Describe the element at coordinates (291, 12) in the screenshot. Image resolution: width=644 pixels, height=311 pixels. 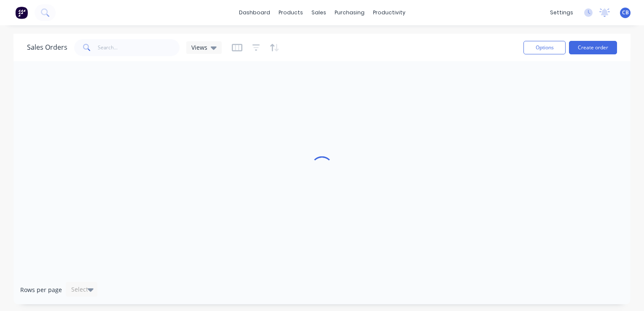
I see `div: products` at that location.